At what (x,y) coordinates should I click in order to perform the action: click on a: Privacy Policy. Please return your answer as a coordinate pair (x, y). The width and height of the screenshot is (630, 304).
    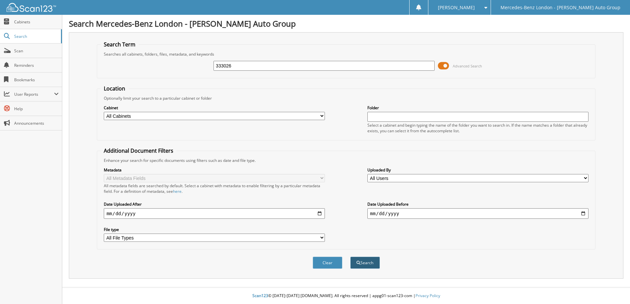
    Looking at the image, I should click on (427, 296).